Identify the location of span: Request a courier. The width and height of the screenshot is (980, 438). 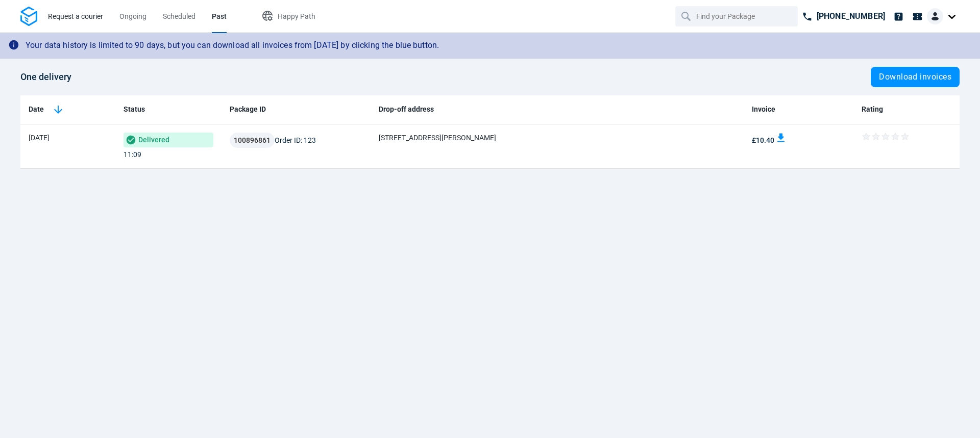
(75, 16).